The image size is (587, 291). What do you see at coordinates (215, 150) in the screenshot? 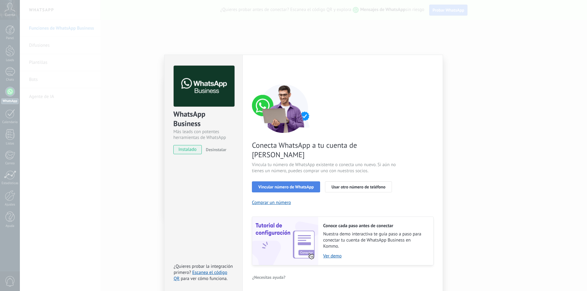
I see `button: Desinstalar` at bounding box center [215, 150].